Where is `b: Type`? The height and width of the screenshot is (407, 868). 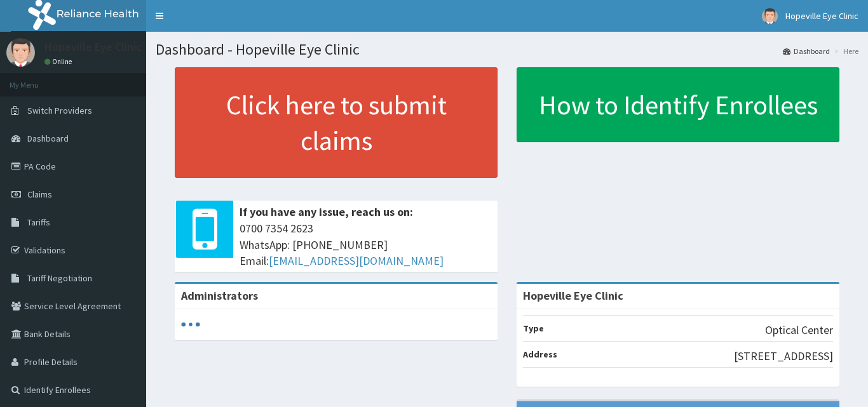
b: Type is located at coordinates (533, 328).